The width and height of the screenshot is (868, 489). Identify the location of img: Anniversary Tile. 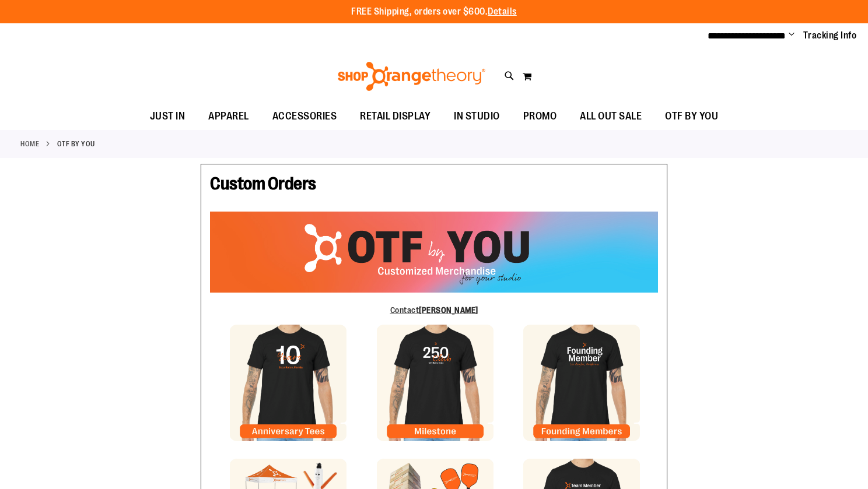
(288, 383).